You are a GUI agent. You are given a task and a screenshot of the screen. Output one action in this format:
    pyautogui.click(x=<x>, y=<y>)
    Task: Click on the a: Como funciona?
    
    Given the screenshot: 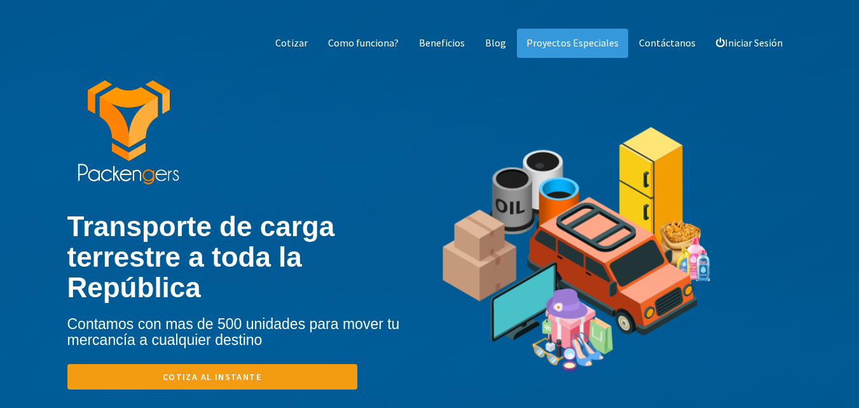 What is the action you would take?
    pyautogui.click(x=363, y=43)
    